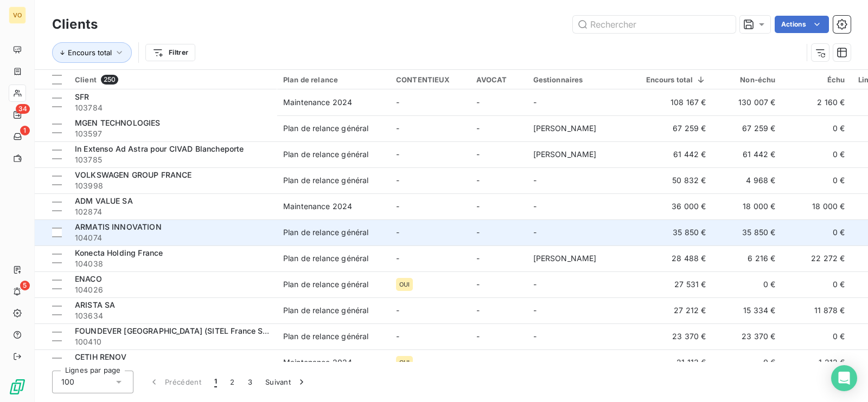 The image size is (868, 402). I want to click on td: 36 000 €, so click(676, 207).